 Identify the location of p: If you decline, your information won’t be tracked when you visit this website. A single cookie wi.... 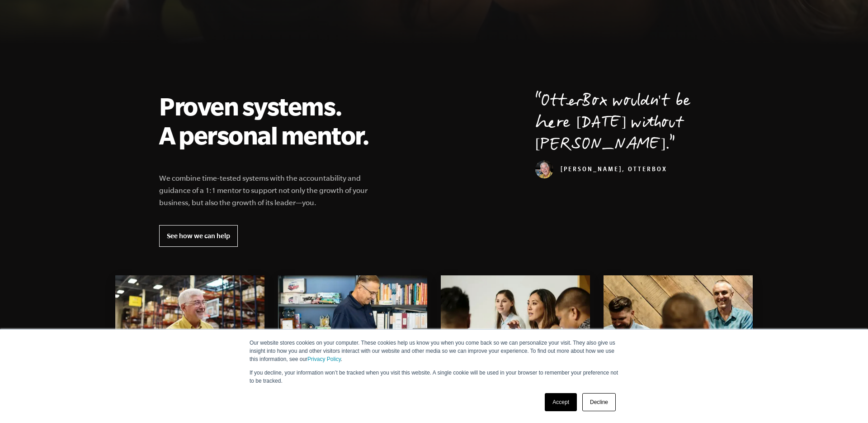
(434, 377).